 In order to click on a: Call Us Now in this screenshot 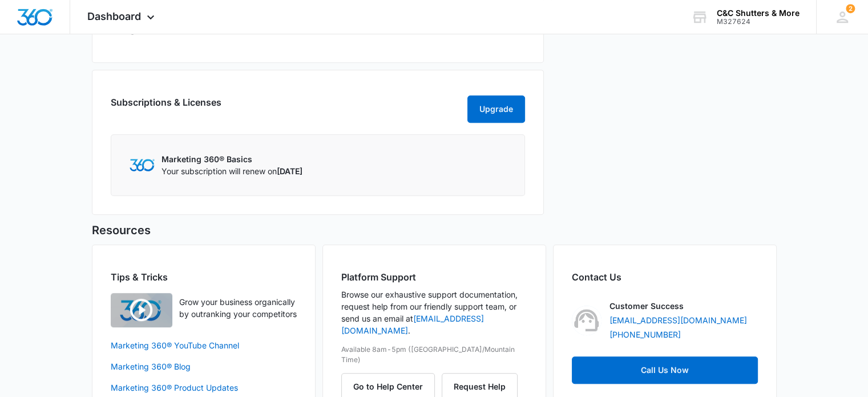, I will do `click(665, 370)`.